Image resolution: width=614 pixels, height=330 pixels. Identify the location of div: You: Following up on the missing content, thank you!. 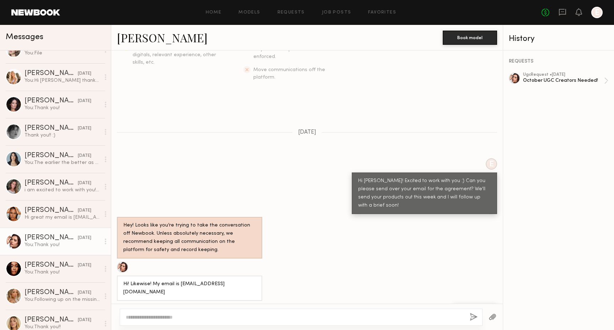
(62, 299).